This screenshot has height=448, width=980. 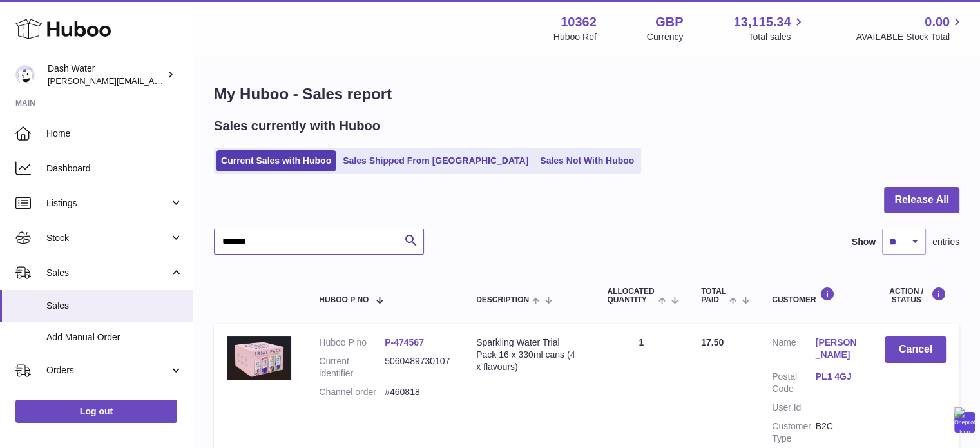 I want to click on a: Log out, so click(x=96, y=411).